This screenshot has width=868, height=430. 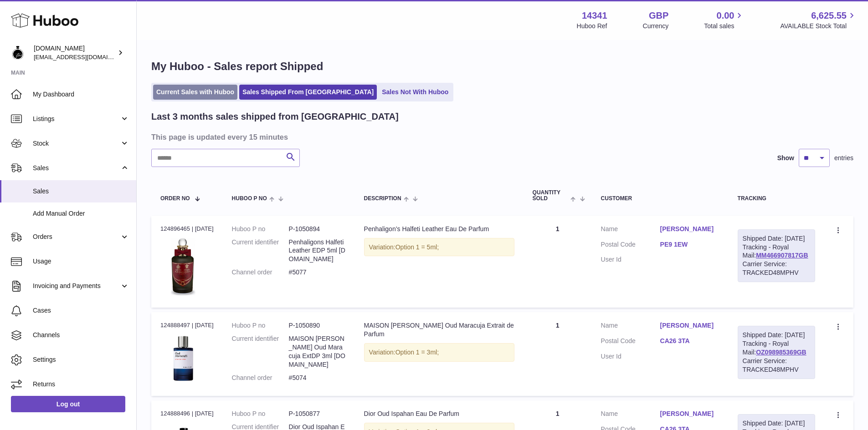 What do you see at coordinates (317, 378) in the screenshot?
I see `dd: #5074` at bounding box center [317, 378].